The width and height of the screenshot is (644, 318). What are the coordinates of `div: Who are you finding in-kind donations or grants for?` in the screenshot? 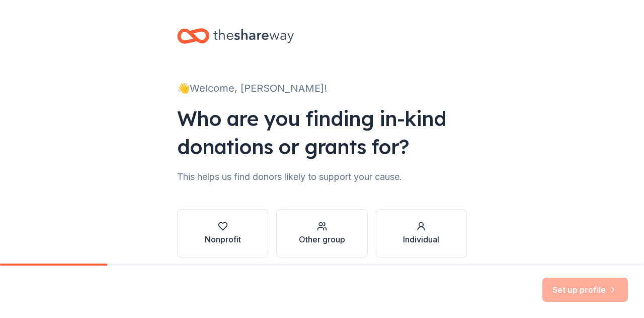 It's located at (322, 133).